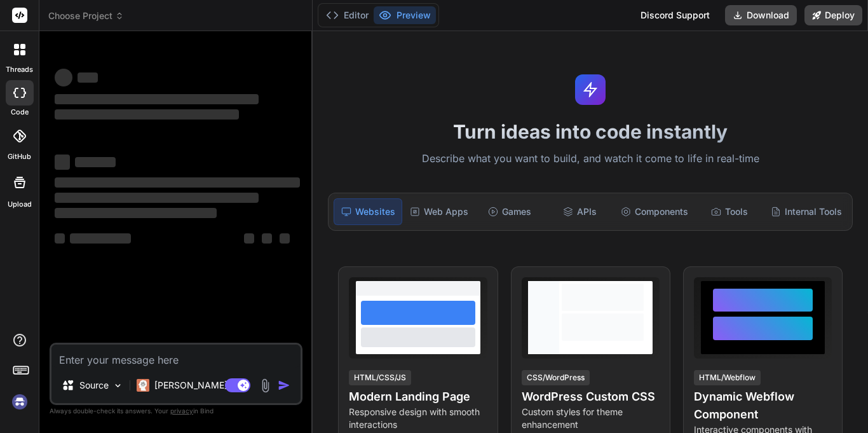 The width and height of the screenshot is (868, 433). What do you see at coordinates (176, 410) in the screenshot?
I see `p: Always double-check its answers. Your in Bind` at bounding box center [176, 410].